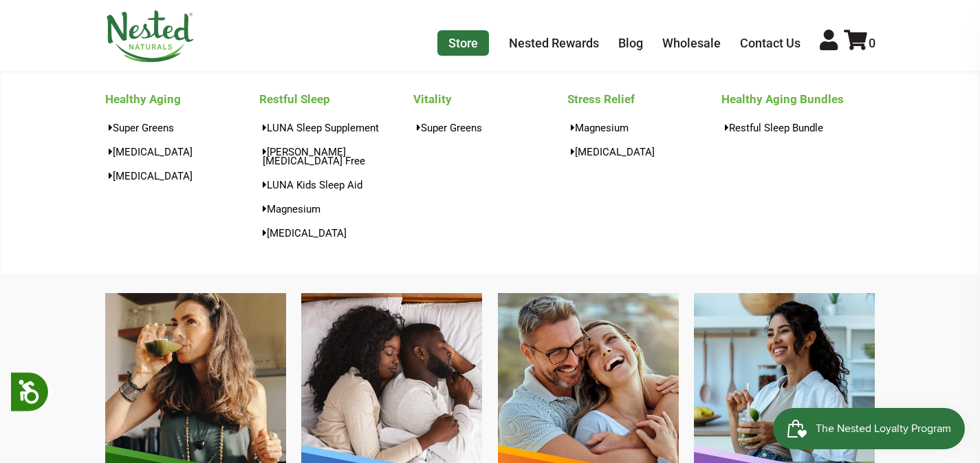 The width and height of the screenshot is (980, 463). What do you see at coordinates (337, 99) in the screenshot?
I see `a: Restful Sleep` at bounding box center [337, 99].